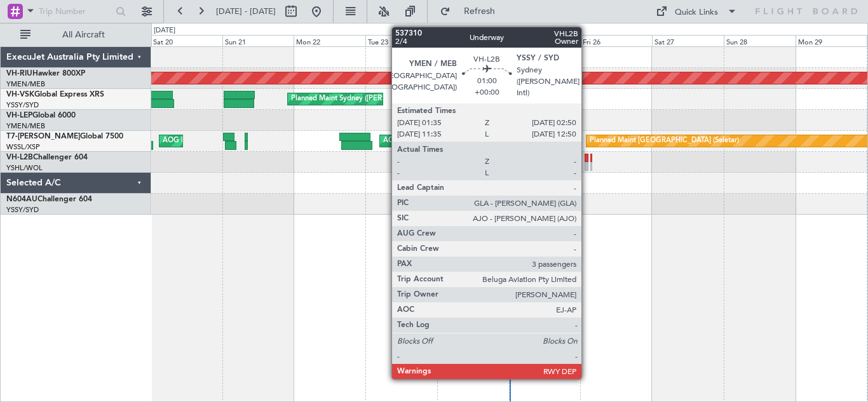 The image size is (868, 402). What do you see at coordinates (55, 95) in the screenshot?
I see `a: VH-VSKGlobal Express XRS` at bounding box center [55, 95].